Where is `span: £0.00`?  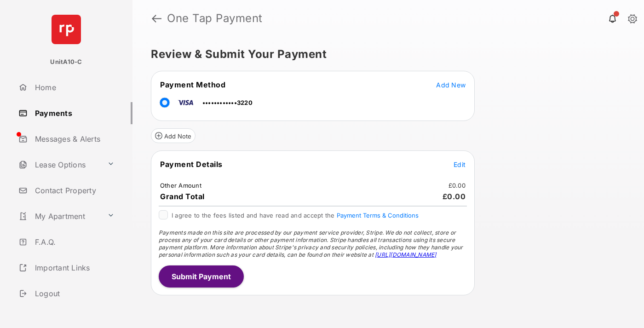 span: £0.00 is located at coordinates (454, 196).